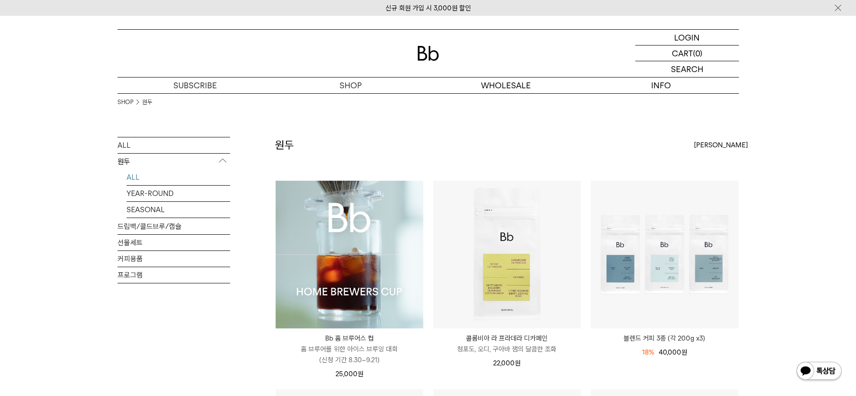  I want to click on p: WHOLESALE, so click(506, 85).